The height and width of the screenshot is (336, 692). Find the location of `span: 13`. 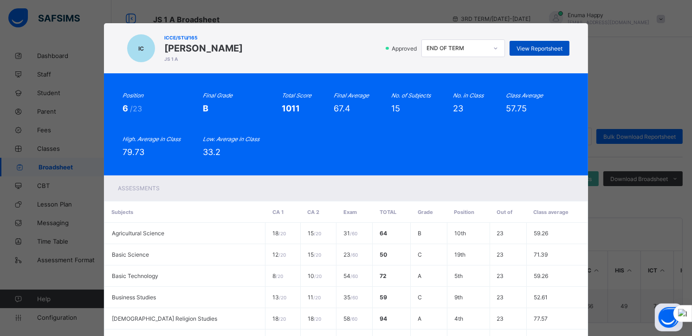

span: 13 is located at coordinates (279, 297).